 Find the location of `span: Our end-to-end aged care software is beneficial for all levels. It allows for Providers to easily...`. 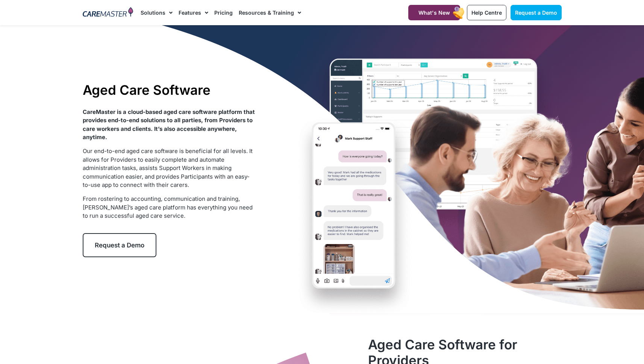

span: Our end-to-end aged care software is beneficial for all levels. It allows for Providers to easily... is located at coordinates (167, 167).